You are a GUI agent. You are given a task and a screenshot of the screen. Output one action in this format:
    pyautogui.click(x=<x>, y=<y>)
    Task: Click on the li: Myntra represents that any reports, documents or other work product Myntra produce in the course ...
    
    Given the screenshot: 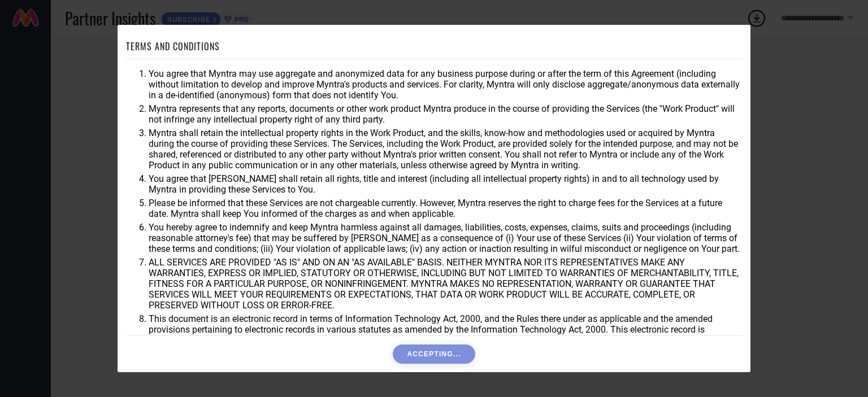 What is the action you would take?
    pyautogui.click(x=445, y=114)
    